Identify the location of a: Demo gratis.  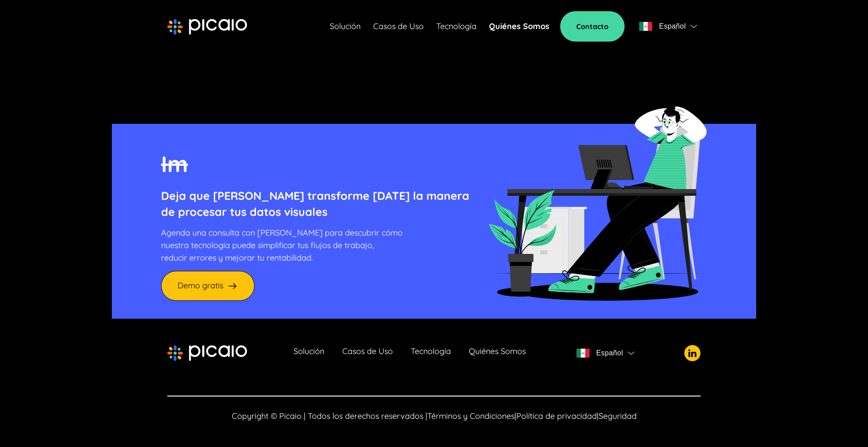
(208, 286).